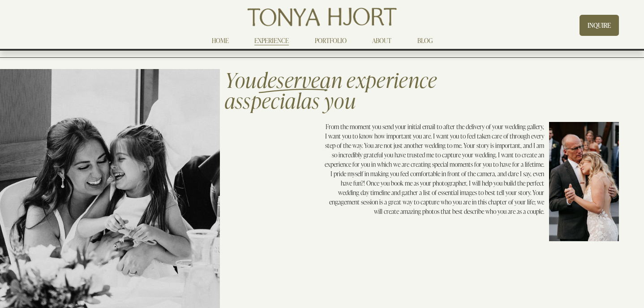  Describe the element at coordinates (425, 41) in the screenshot. I see `a: BLOG` at that location.